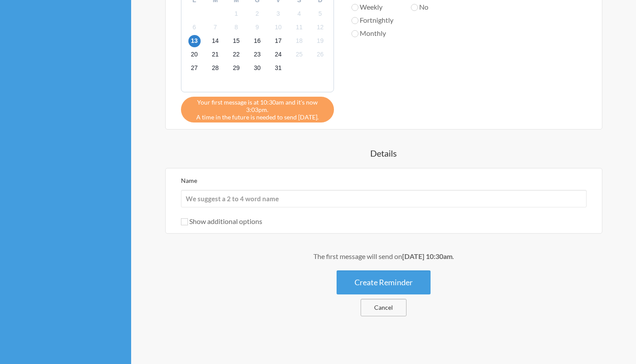 This screenshot has width=636, height=364. I want to click on input: Weekly, so click(356, 8).